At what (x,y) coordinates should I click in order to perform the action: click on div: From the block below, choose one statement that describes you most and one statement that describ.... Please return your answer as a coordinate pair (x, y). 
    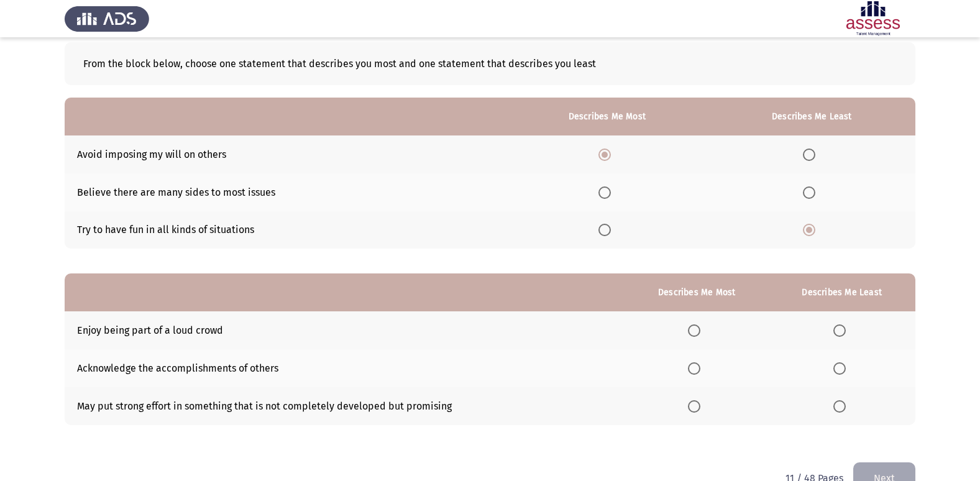
    Looking at the image, I should click on (489, 64).